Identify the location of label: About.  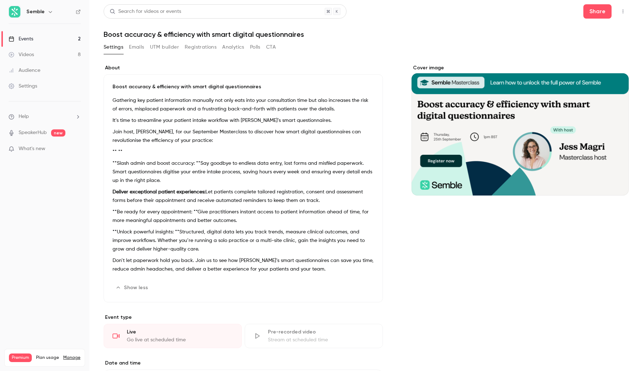
(243, 68).